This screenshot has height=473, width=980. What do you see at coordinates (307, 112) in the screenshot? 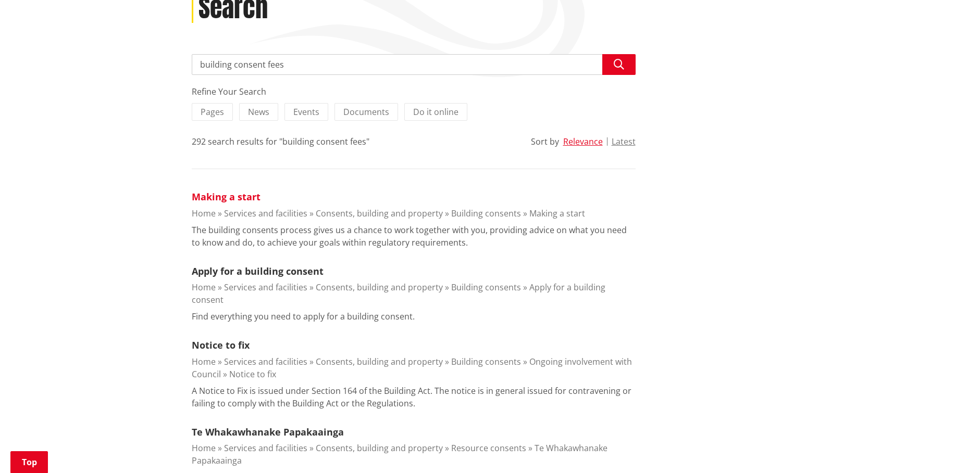
I see `span: Events` at bounding box center [307, 112].